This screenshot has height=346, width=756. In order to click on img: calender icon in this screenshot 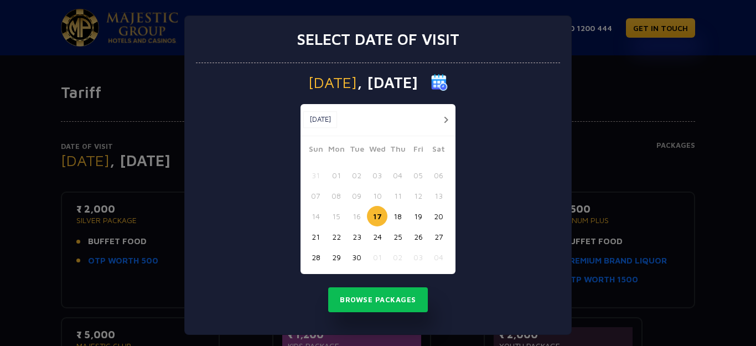, I will do `click(440, 82)`.